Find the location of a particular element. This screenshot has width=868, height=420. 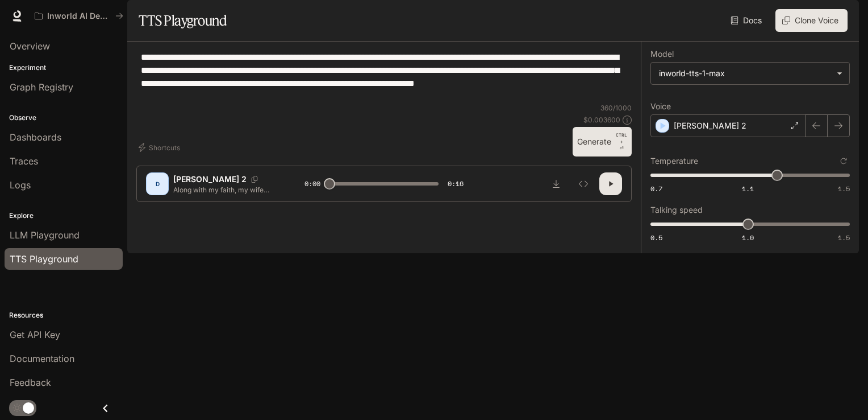

p: Talking speed is located at coordinates (676, 210).